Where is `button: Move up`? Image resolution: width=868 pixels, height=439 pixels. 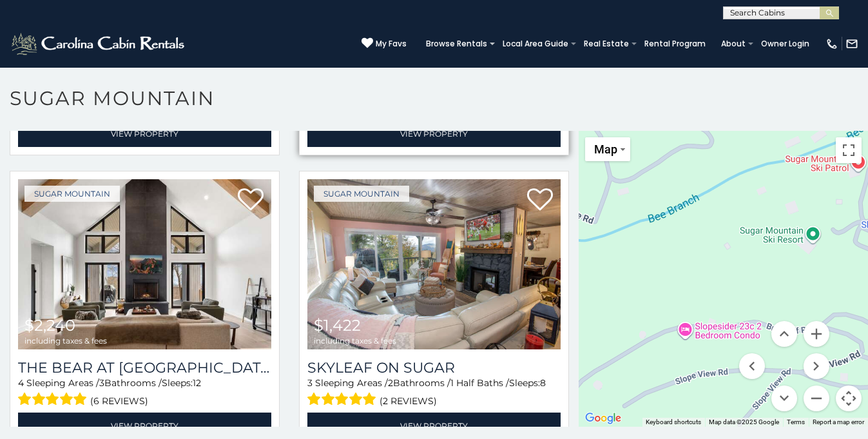 button: Move up is located at coordinates (784, 334).